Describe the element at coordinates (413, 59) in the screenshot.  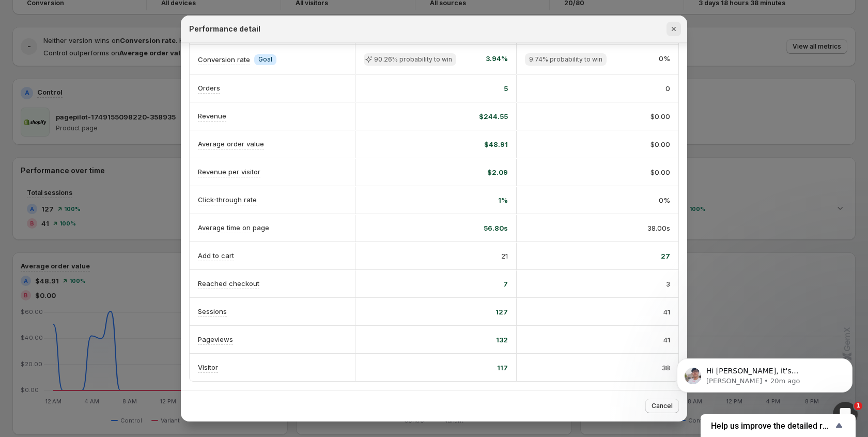
I see `span: 90.26% probability to win` at that location.